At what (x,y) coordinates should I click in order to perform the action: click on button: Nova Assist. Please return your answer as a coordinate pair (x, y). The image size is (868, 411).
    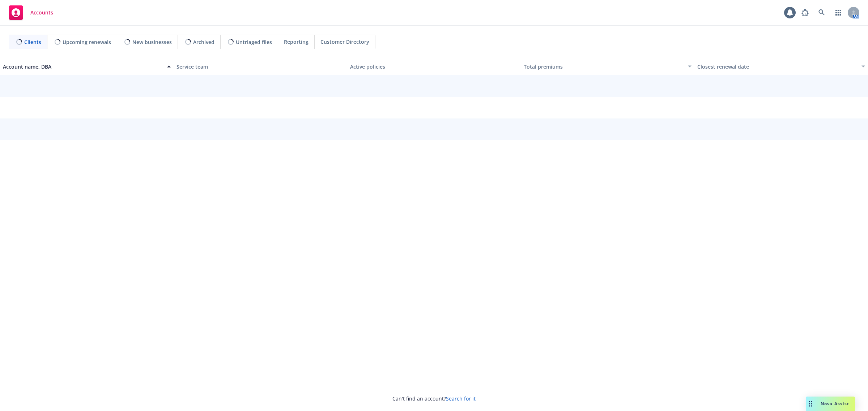
    Looking at the image, I should click on (830, 404).